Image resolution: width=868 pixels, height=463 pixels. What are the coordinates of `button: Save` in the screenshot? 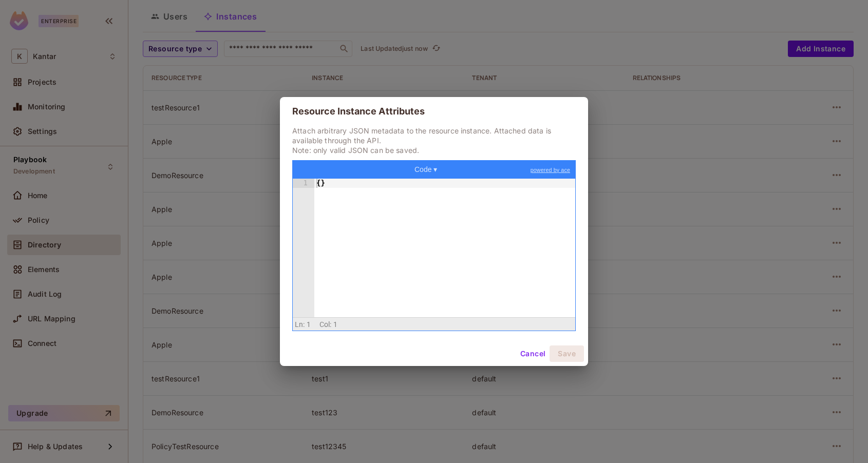 It's located at (566, 354).